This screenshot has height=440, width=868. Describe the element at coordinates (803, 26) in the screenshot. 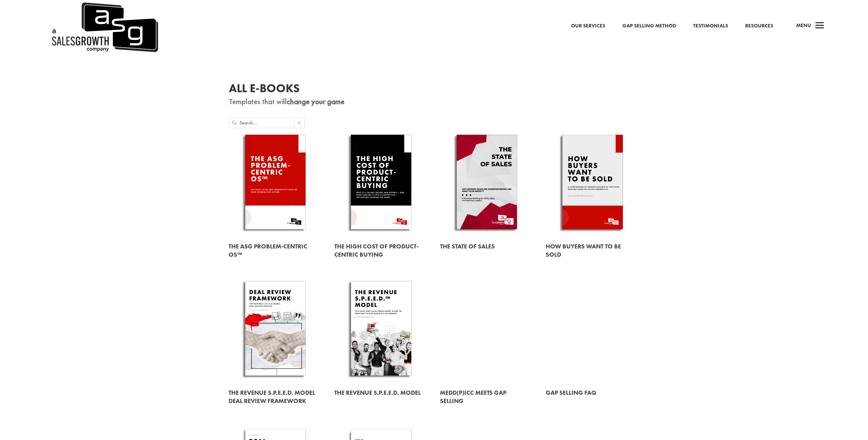

I see `span: Menu` at that location.